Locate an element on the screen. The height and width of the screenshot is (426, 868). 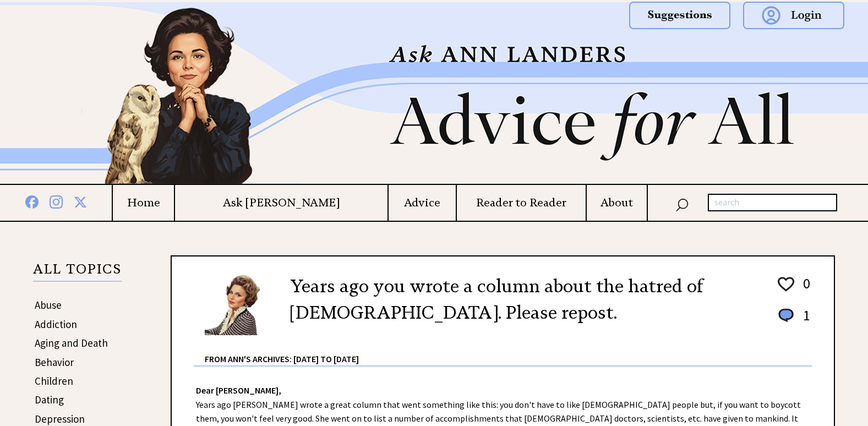
p: ALL TOPICS is located at coordinates (77, 272).